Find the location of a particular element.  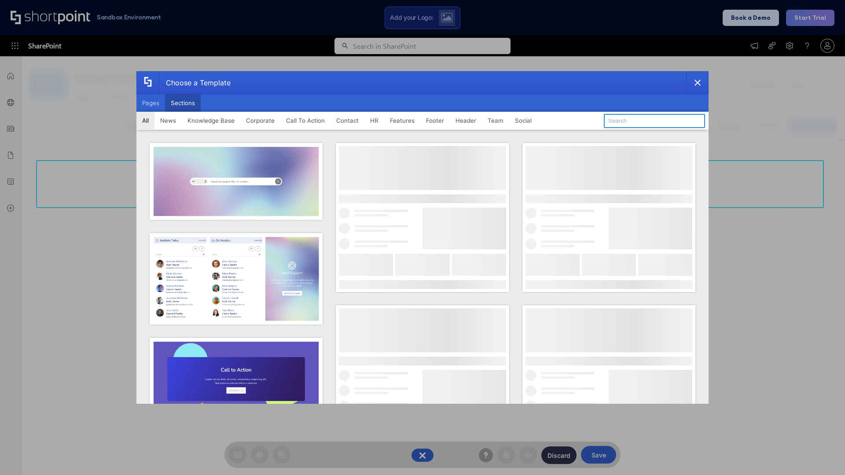

button: Features is located at coordinates (402, 121).